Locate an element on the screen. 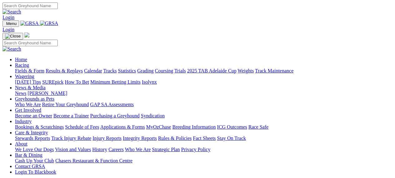  a: Wagering is located at coordinates (25, 76).